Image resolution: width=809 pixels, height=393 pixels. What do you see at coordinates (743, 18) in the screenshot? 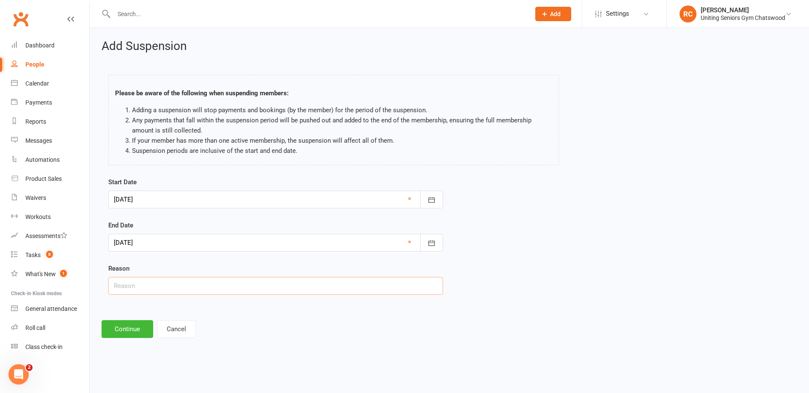
I see `div: Uniting Seniors Gym Chatswood` at bounding box center [743, 18].